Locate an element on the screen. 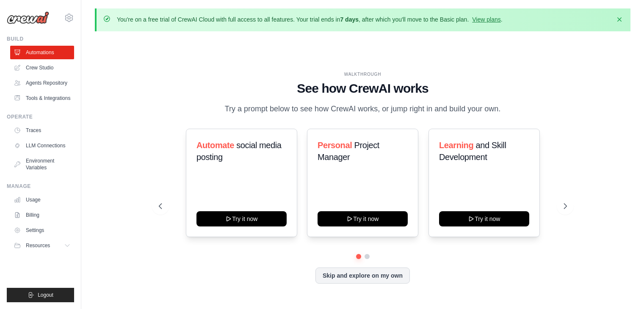 This screenshot has width=644, height=309. button: Skip and explore on my own is located at coordinates (362, 276).